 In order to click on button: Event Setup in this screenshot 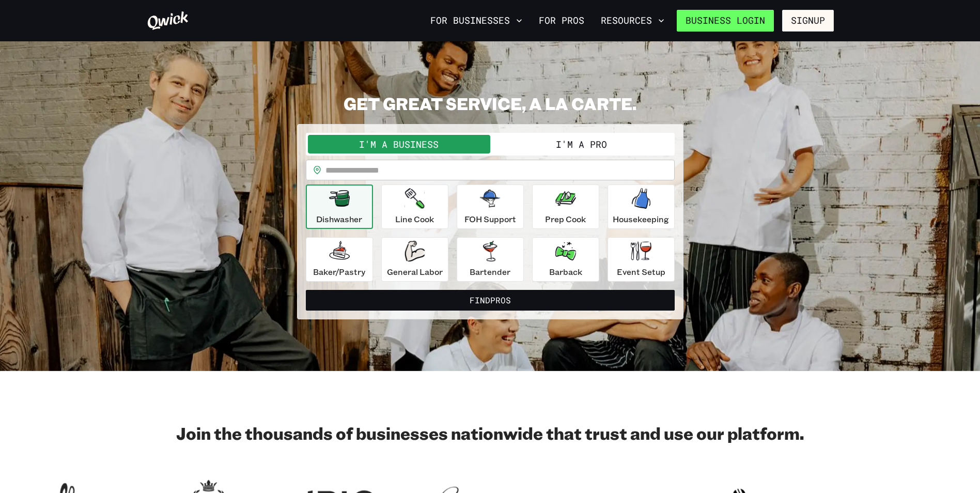, I will do `click(641, 260)`.